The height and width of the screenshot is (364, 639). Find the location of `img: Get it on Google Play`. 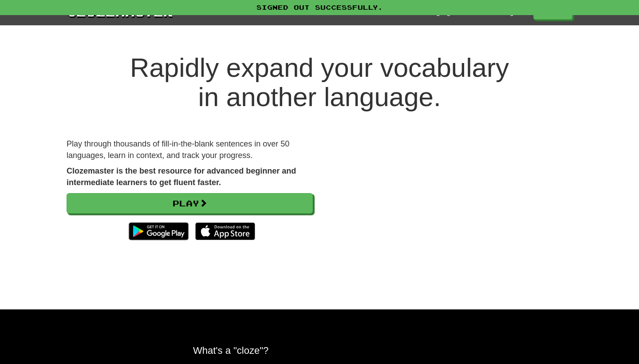

img: Get it on Google Play is located at coordinates (158, 231).